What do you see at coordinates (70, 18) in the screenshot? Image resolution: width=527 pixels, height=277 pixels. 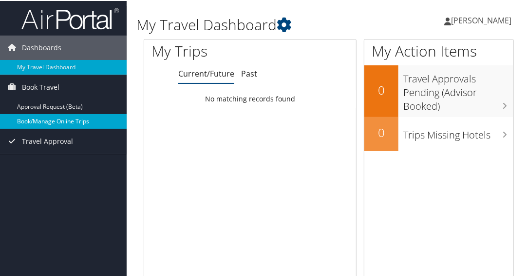 I see `img: airportal-logo.png` at bounding box center [70, 18].